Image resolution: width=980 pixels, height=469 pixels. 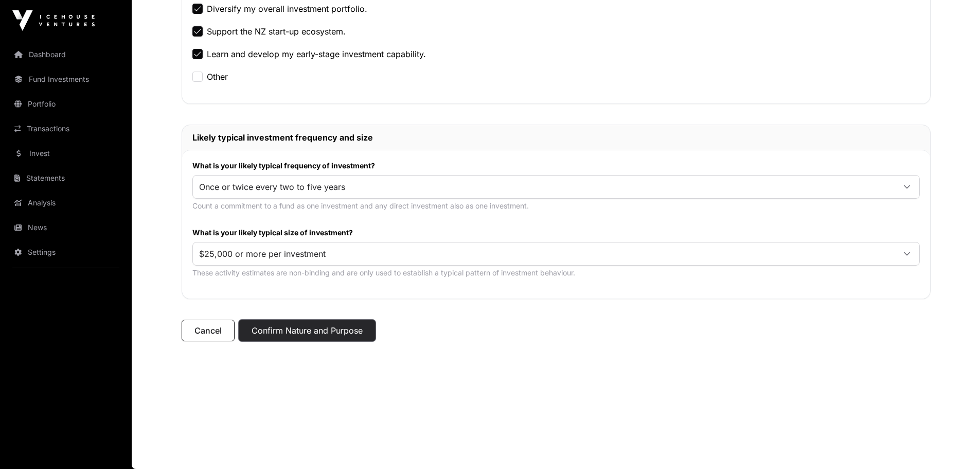 What do you see at coordinates (556, 273) in the screenshot?
I see `p: These activity estimates are non-binding and are only used to establish a typical pattern of inve...` at bounding box center [556, 273].